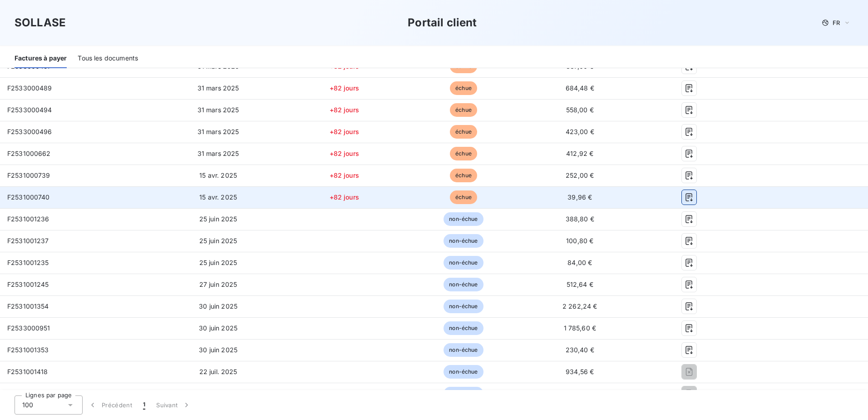  What do you see at coordinates (28, 262) in the screenshot?
I see `span: F2531001235` at bounding box center [28, 262].